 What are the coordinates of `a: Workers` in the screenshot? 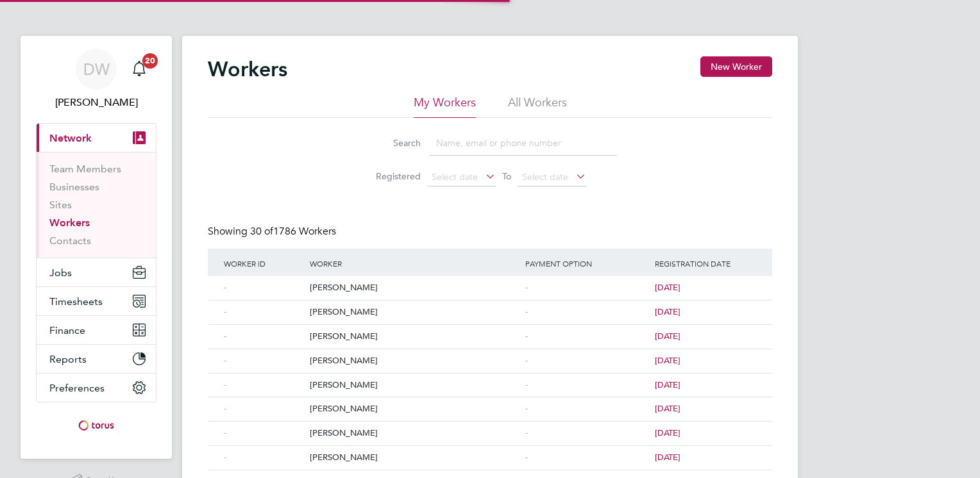 It's located at (69, 222).